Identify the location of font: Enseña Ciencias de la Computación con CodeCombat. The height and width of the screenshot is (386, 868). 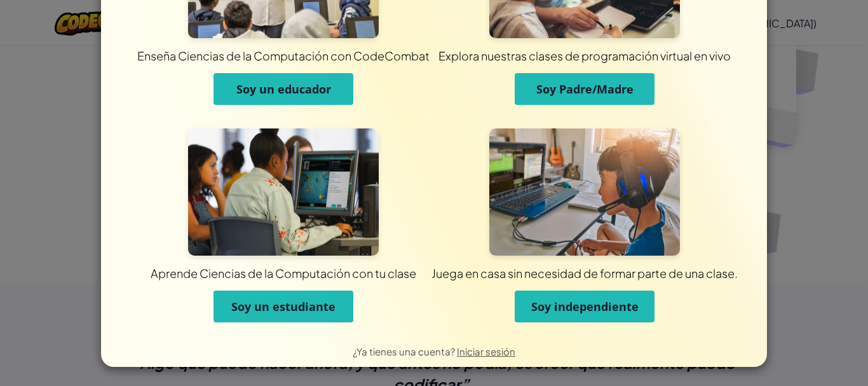
(284, 55).